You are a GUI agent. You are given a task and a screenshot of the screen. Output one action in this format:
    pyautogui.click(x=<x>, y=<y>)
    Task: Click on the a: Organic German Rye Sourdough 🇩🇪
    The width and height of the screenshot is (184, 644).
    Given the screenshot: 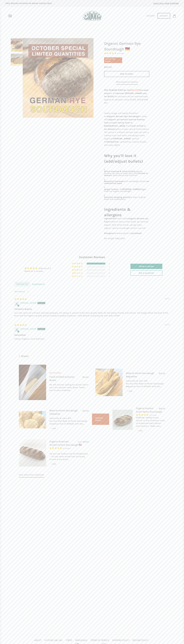 What is the action you would take?
    pyautogui.click(x=58, y=78)
    